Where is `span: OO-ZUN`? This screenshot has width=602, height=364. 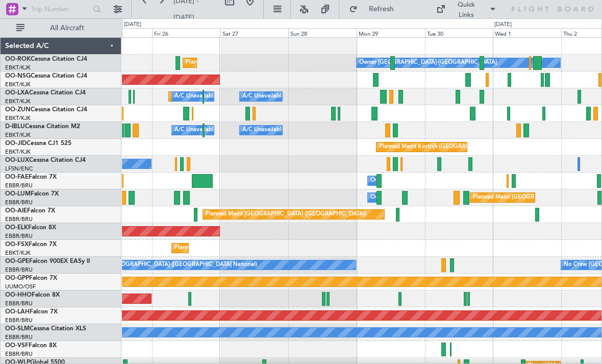 span: OO-ZUN is located at coordinates (18, 110).